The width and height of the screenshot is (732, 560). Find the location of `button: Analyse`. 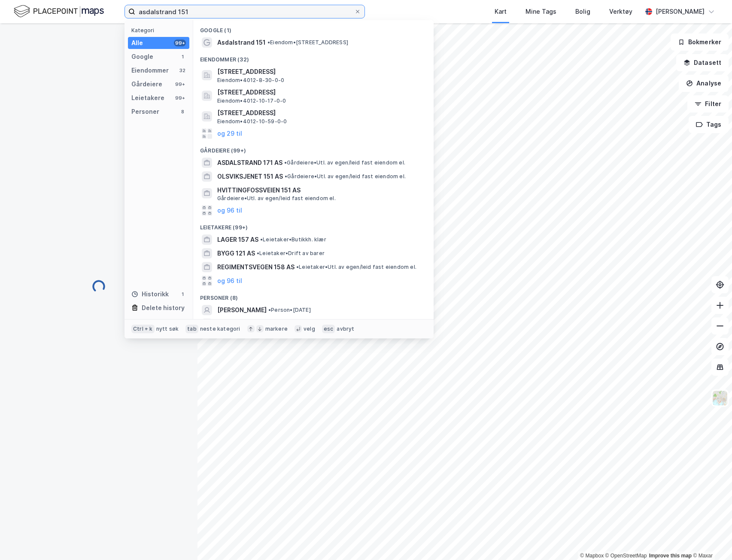

button: Analyse is located at coordinates (703, 83).